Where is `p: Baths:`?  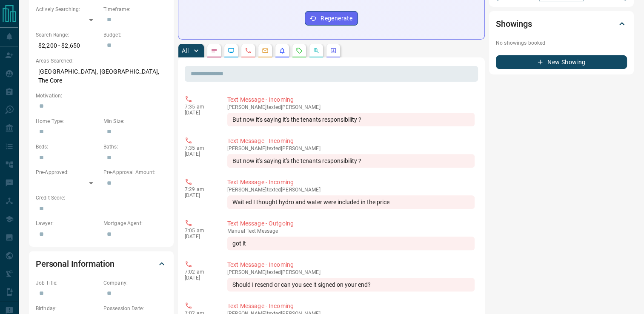 p: Baths: is located at coordinates (135, 147).